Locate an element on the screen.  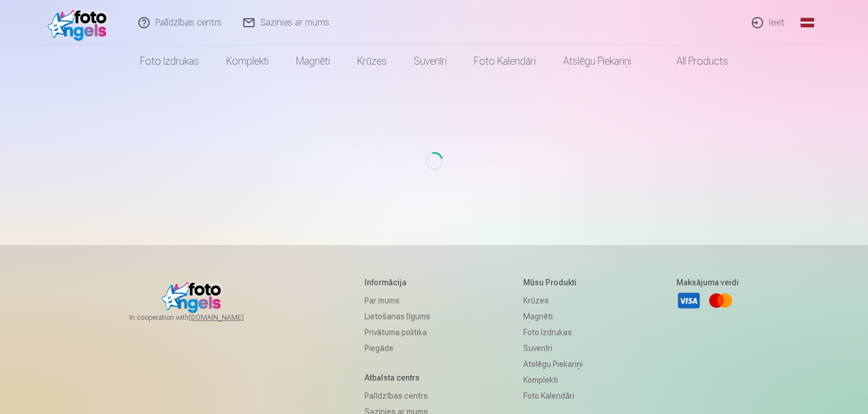
a: Lietošanas līgums is located at coordinates (397, 317).